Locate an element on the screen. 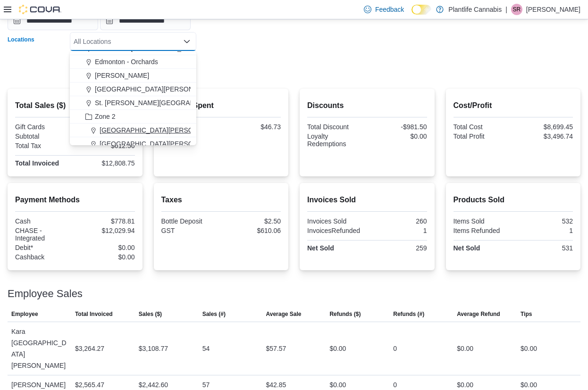  h2: Products Sold is located at coordinates (513, 200).